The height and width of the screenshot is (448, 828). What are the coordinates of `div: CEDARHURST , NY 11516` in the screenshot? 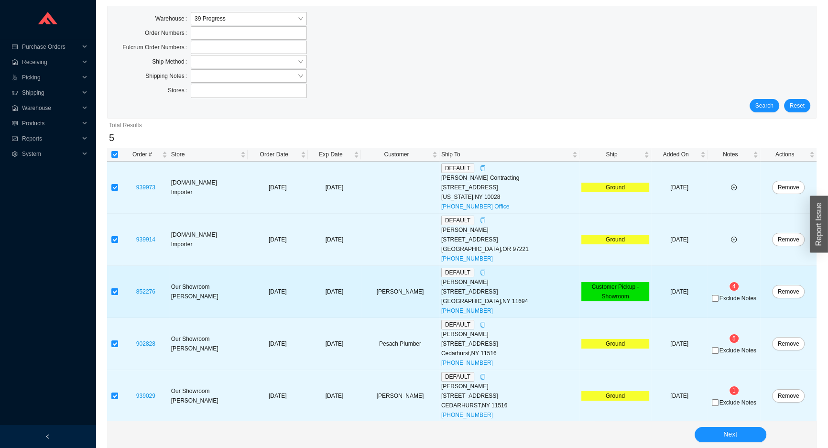 It's located at (509, 405).